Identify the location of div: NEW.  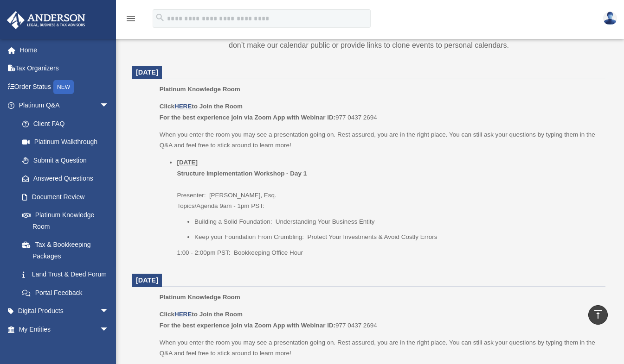
(63, 87).